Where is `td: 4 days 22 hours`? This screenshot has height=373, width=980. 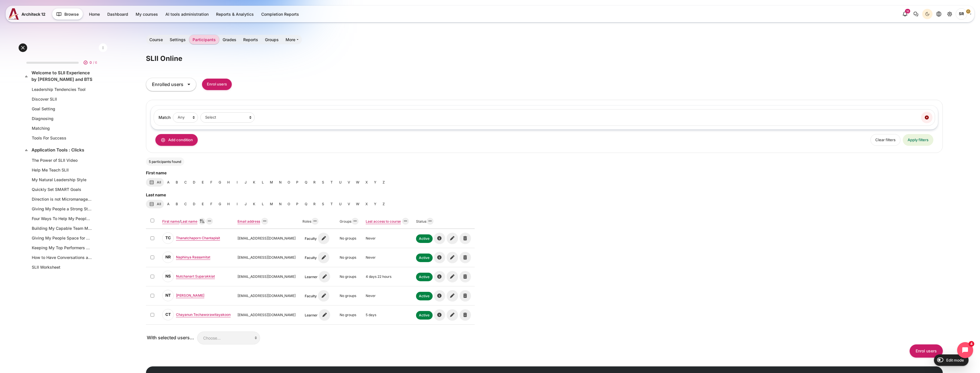
td: 4 days 22 hours is located at coordinates (387, 276).